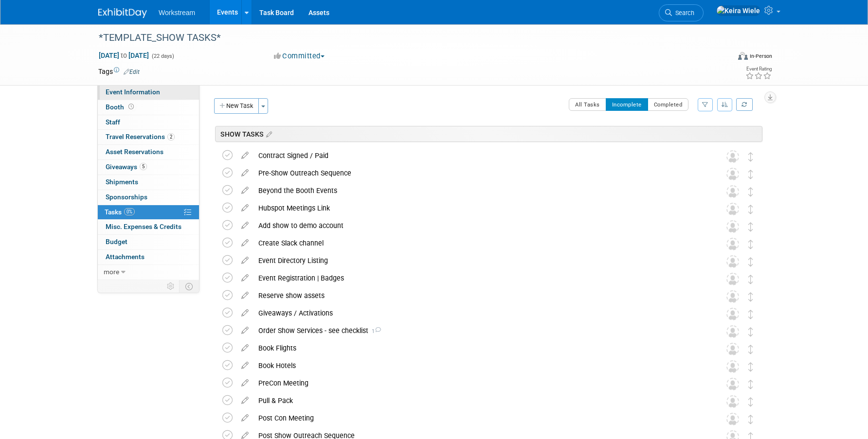 The image size is (868, 439). I want to click on div: Create Slack channel, so click(480, 243).